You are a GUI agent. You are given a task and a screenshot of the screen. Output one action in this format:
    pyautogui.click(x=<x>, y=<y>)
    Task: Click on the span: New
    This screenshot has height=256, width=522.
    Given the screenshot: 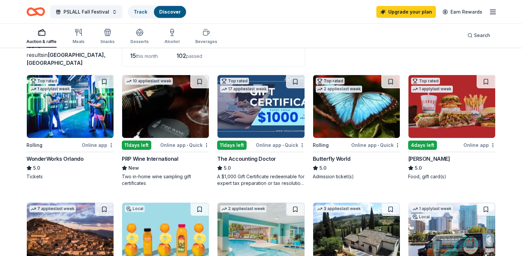 What is the action you would take?
    pyautogui.click(x=134, y=168)
    